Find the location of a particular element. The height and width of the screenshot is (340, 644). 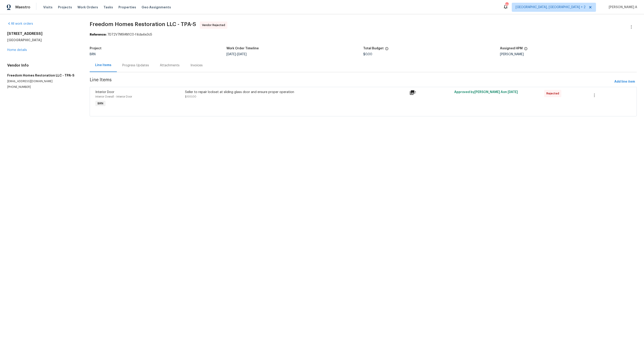

span: Freedom Homes Restoration LLC - TPA-S is located at coordinates (143, 24).